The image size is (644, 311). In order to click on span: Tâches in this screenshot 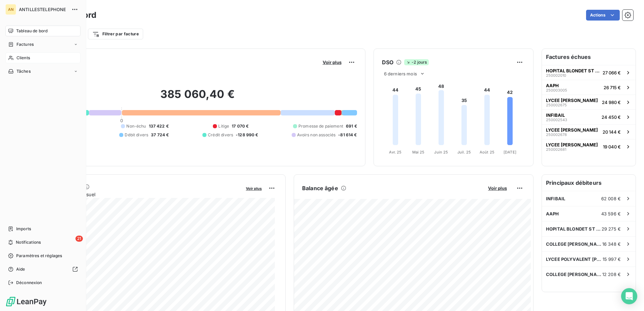, I will do `click(23, 71)`.